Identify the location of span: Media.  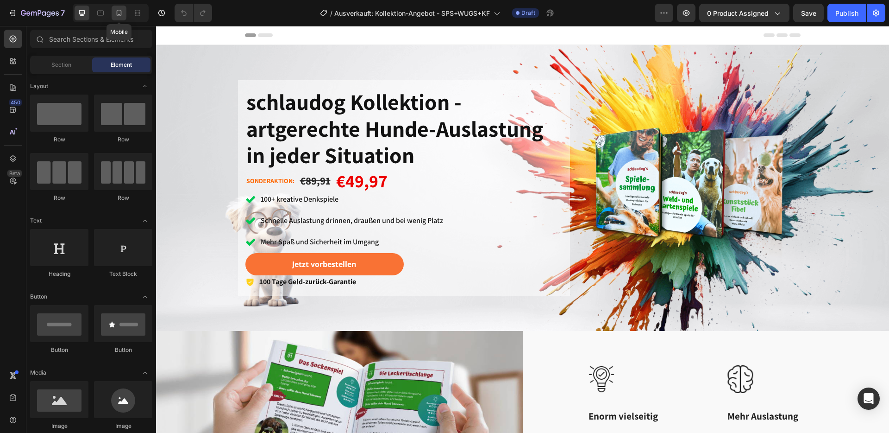
(38, 372).